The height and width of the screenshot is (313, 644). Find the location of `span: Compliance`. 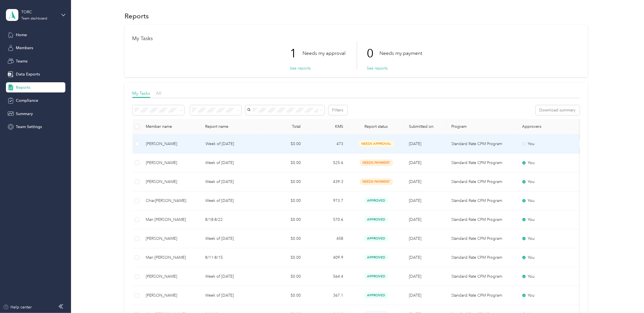

span: Compliance is located at coordinates (27, 100).